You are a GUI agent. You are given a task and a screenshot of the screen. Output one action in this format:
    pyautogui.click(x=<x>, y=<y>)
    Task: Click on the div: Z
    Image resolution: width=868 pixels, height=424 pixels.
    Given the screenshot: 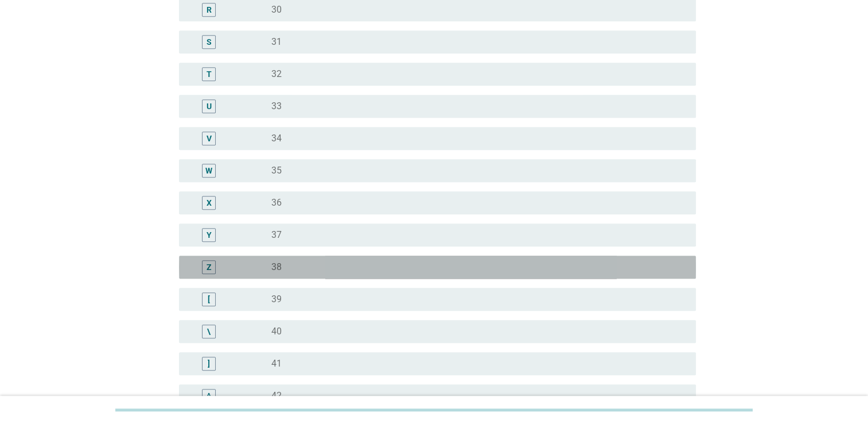 What is the action you would take?
    pyautogui.click(x=209, y=266)
    